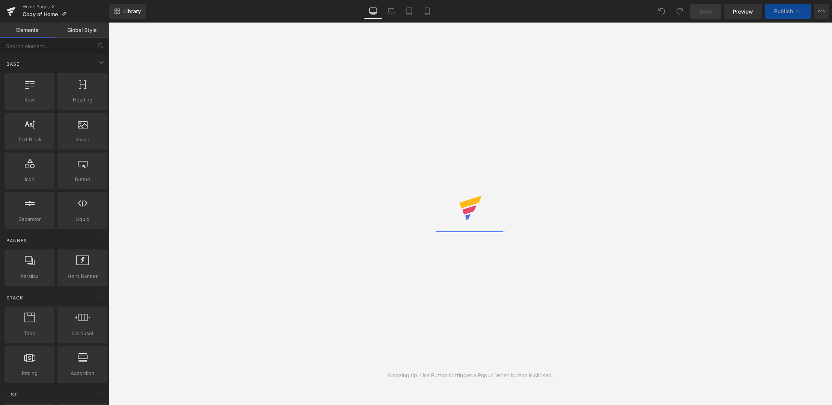 Image resolution: width=832 pixels, height=405 pixels. What do you see at coordinates (783, 11) in the screenshot?
I see `span: Publish` at bounding box center [783, 11].